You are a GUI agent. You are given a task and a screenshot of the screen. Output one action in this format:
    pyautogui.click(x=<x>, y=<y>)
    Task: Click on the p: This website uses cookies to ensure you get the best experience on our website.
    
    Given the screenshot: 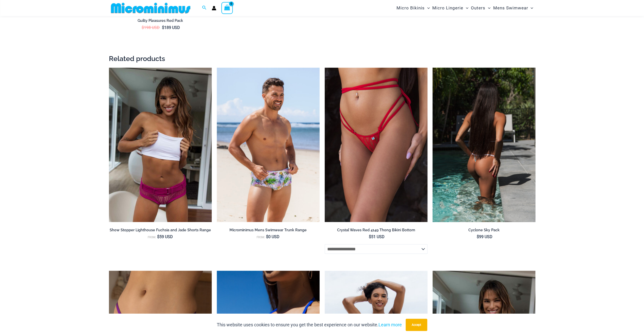 What is the action you would take?
    pyautogui.click(x=310, y=325)
    